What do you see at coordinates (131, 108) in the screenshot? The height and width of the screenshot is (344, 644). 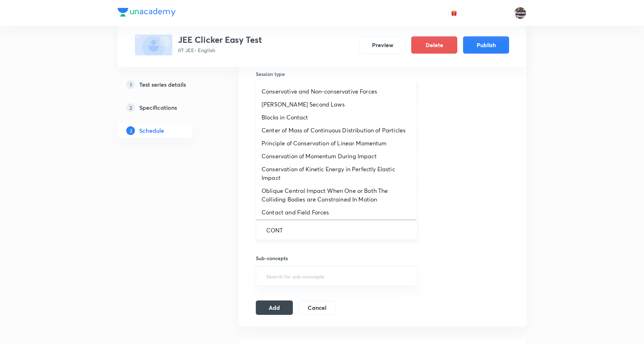 I see `p: 2` at bounding box center [131, 108].